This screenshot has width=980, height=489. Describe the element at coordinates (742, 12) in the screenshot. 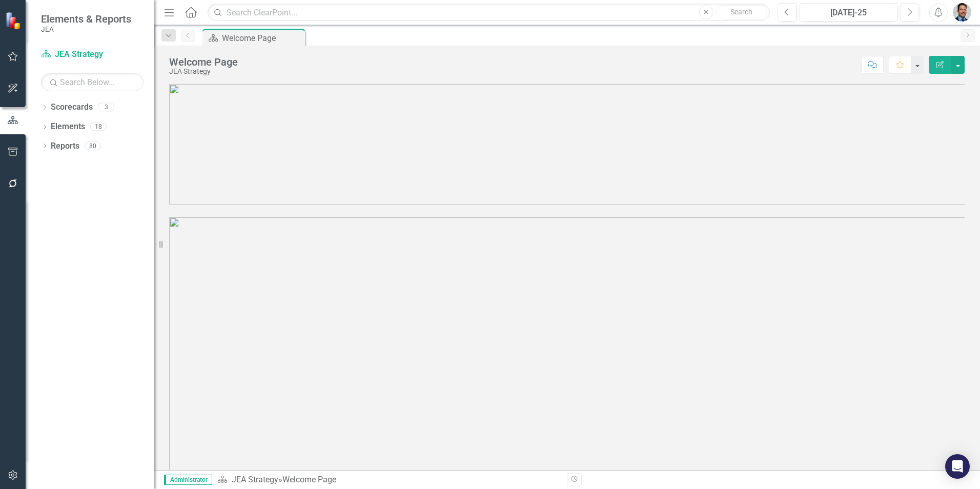

I see `button: Search` at that location.